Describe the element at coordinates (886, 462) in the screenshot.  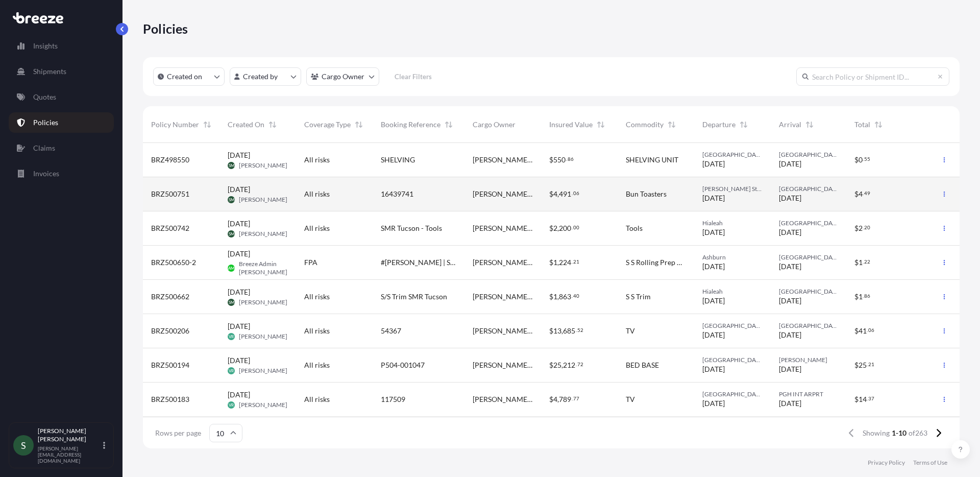
I see `a: Privacy Policy` at that location.